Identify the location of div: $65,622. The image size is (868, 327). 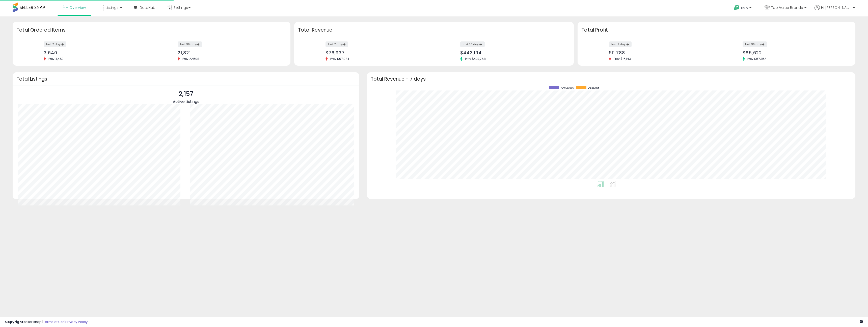
(795, 53).